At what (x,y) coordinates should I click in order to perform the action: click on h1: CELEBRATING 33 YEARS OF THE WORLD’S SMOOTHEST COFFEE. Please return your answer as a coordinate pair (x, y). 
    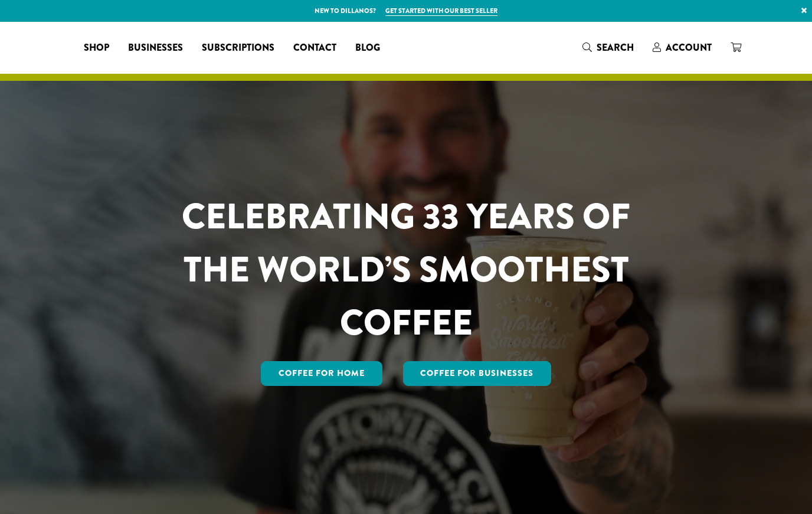
    Looking at the image, I should click on (406, 270).